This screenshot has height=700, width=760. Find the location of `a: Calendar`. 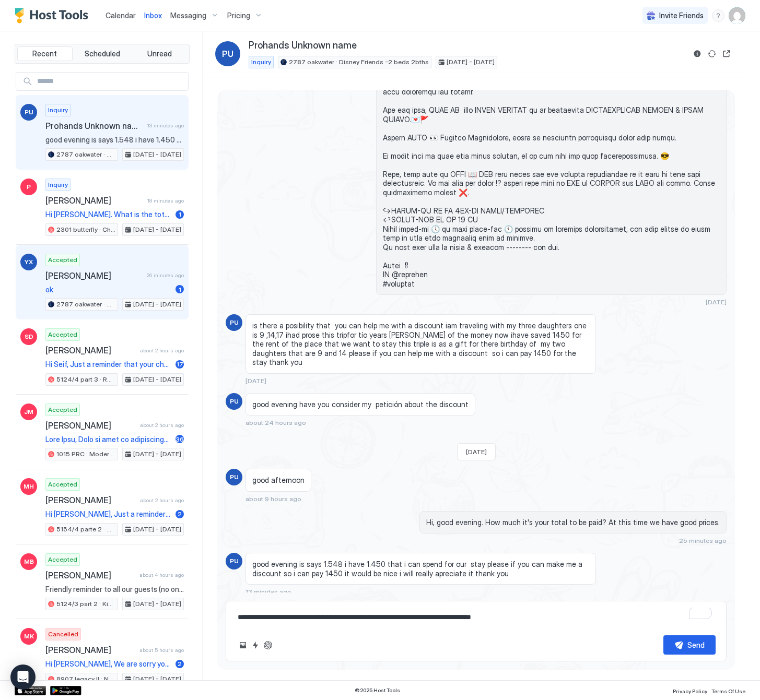

a: Calendar is located at coordinates (121, 15).